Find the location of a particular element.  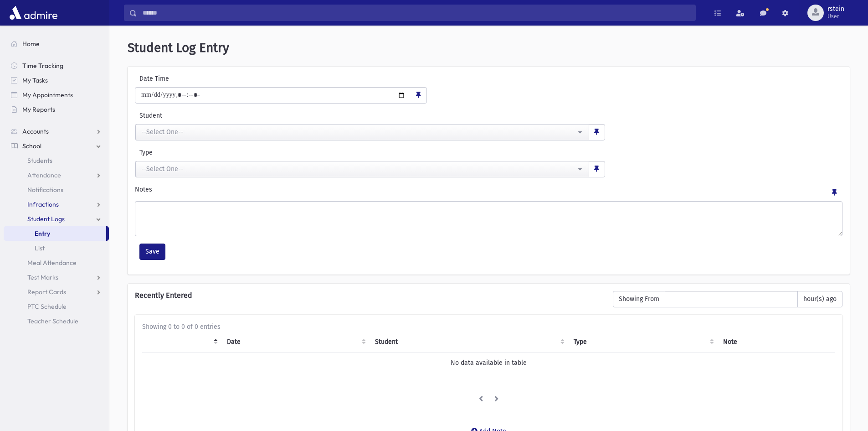

a: School is located at coordinates (56, 146).